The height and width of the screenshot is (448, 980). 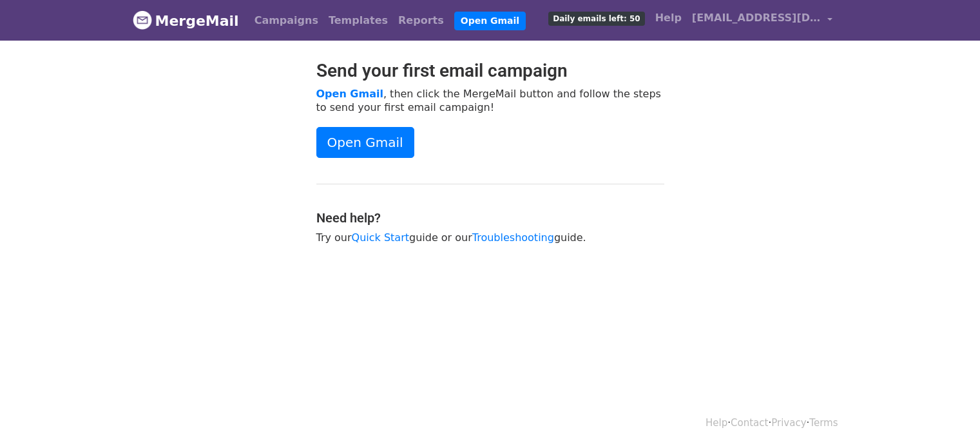 What do you see at coordinates (286, 20) in the screenshot?
I see `a: Campaigns` at bounding box center [286, 20].